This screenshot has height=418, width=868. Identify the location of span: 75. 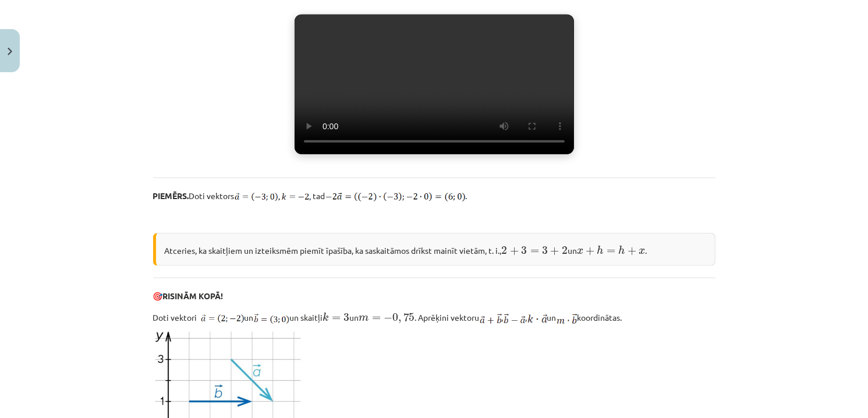
(409, 316).